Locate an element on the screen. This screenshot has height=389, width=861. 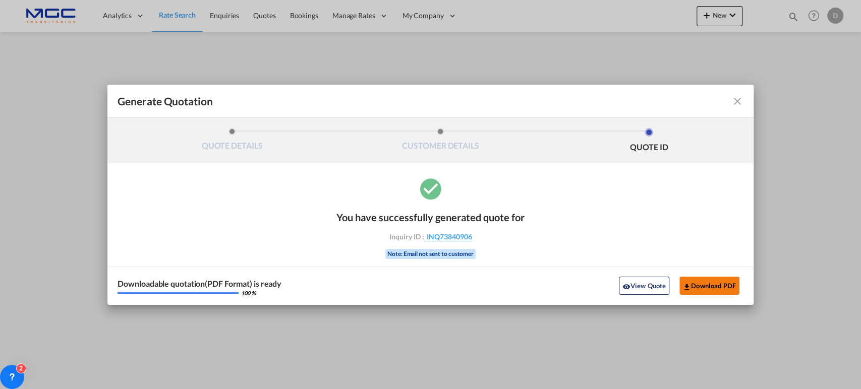
button: Download PDF is located at coordinates (709, 286).